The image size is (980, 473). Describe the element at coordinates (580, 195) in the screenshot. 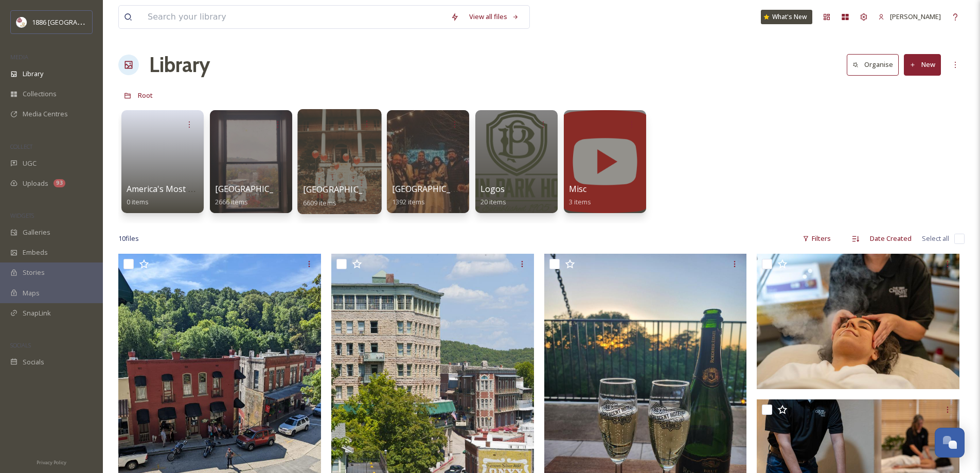

I see `a: Misc3 items` at that location.